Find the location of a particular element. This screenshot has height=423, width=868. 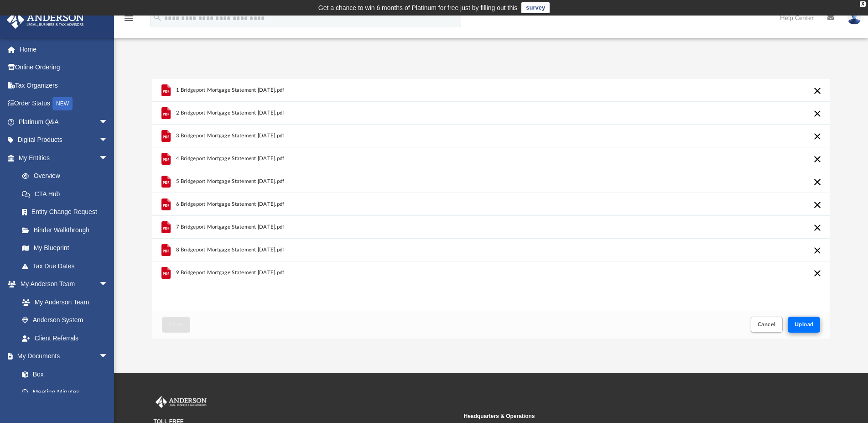

a: Digital Productsarrow_drop_down is located at coordinates (64, 140).